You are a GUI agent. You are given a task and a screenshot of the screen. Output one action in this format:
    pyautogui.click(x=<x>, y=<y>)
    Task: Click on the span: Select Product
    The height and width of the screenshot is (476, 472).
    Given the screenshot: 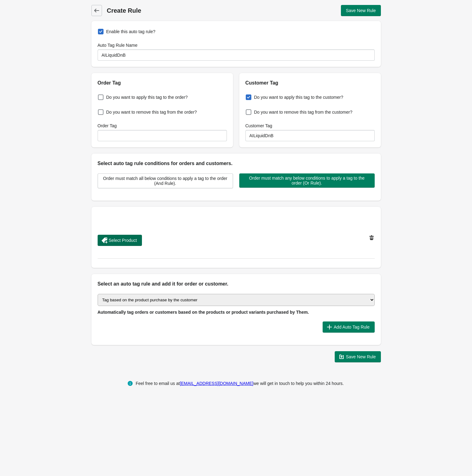 What is the action you would take?
    pyautogui.click(x=123, y=241)
    